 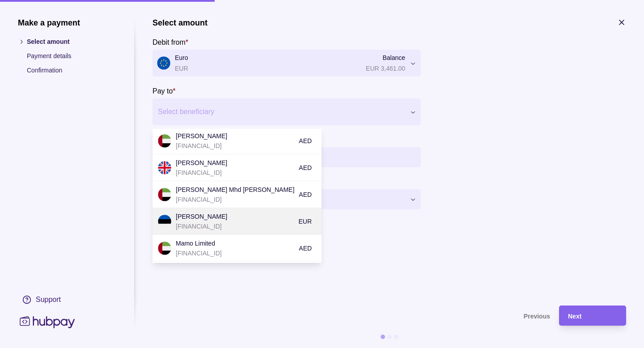 I want to click on p: Pay to, so click(x=163, y=91).